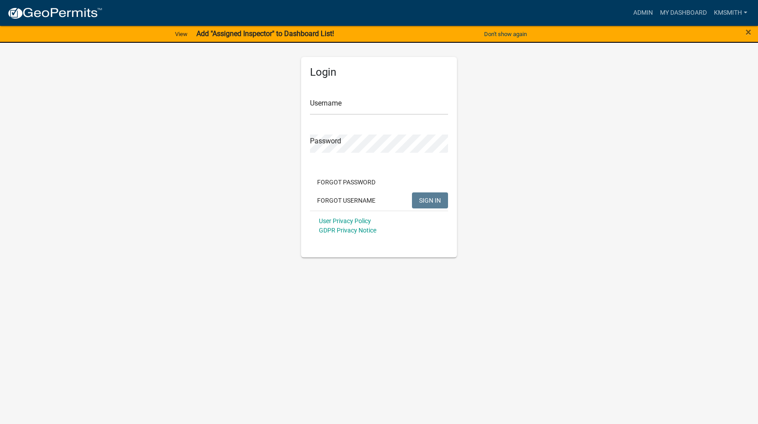 The height and width of the screenshot is (424, 758). What do you see at coordinates (347, 230) in the screenshot?
I see `a: GDPR Privacy Notice` at bounding box center [347, 230].